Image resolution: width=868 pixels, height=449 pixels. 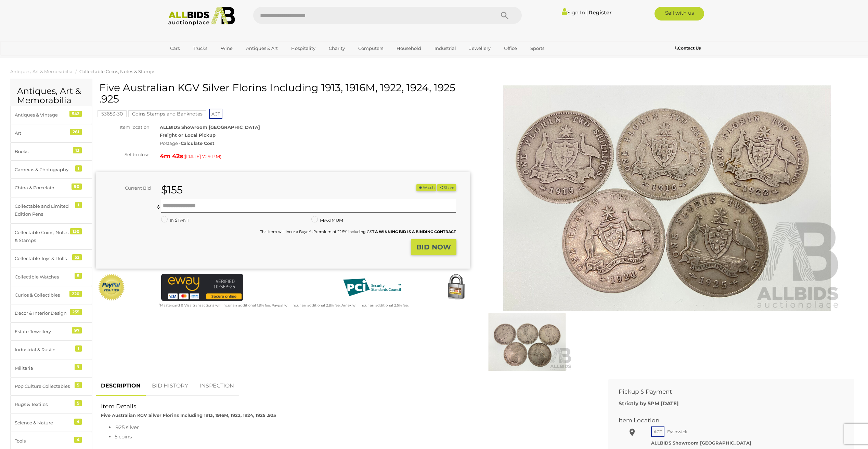 I want to click on div: Current Bid, so click(x=126, y=188).